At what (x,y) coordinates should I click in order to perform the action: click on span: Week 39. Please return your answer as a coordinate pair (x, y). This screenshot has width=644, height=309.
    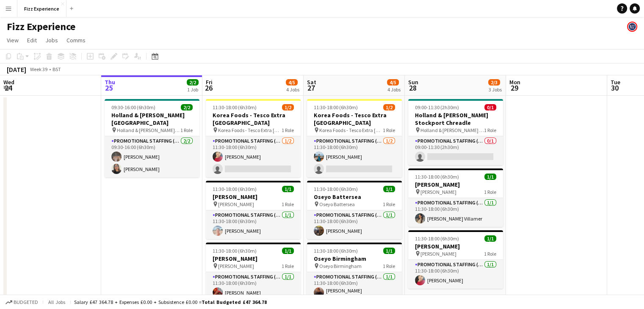
    Looking at the image, I should click on (38, 69).